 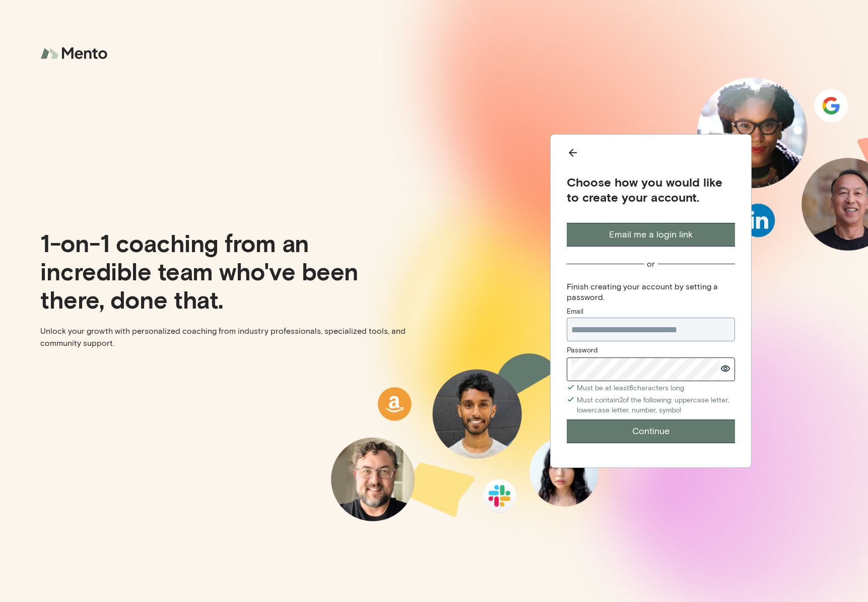 I want to click on div: Must be at least 8 characters long, so click(x=631, y=388).